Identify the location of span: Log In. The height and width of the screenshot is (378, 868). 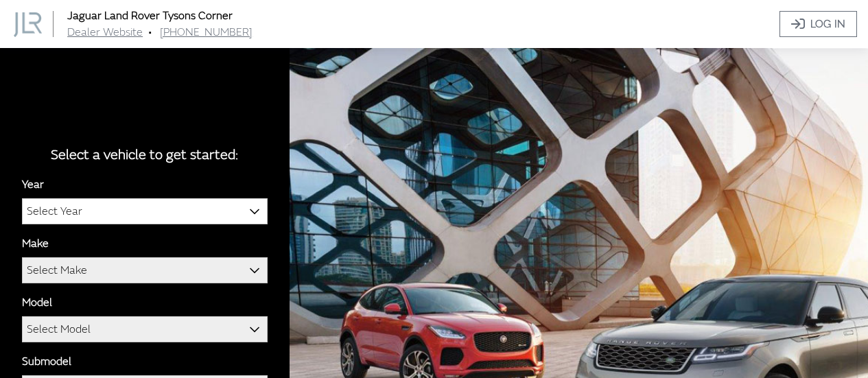
(828, 24).